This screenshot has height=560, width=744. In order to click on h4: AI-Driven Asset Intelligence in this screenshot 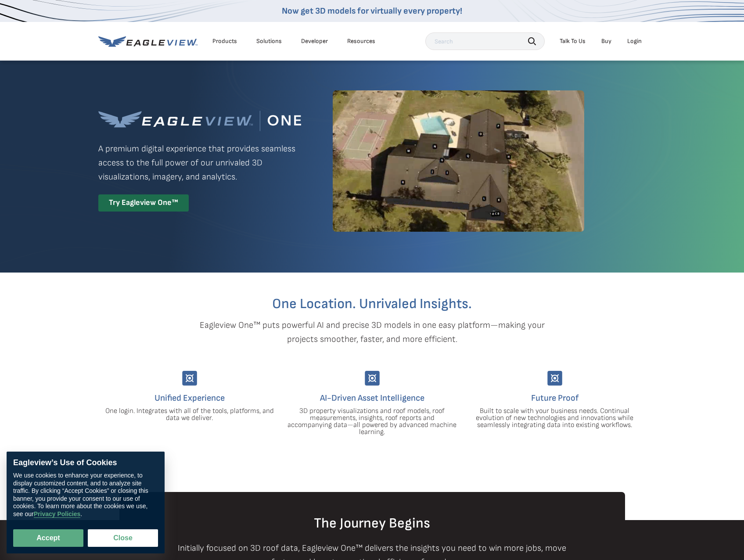, I will do `click(372, 398)`.